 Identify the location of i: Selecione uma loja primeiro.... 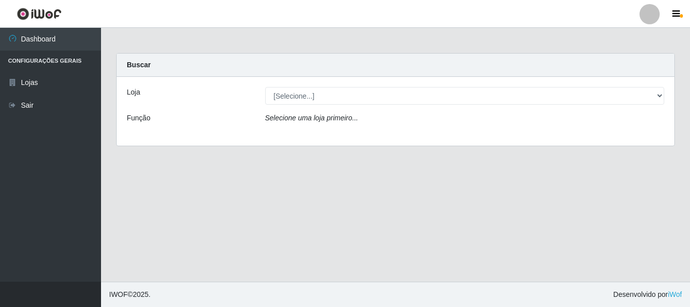
(312, 118).